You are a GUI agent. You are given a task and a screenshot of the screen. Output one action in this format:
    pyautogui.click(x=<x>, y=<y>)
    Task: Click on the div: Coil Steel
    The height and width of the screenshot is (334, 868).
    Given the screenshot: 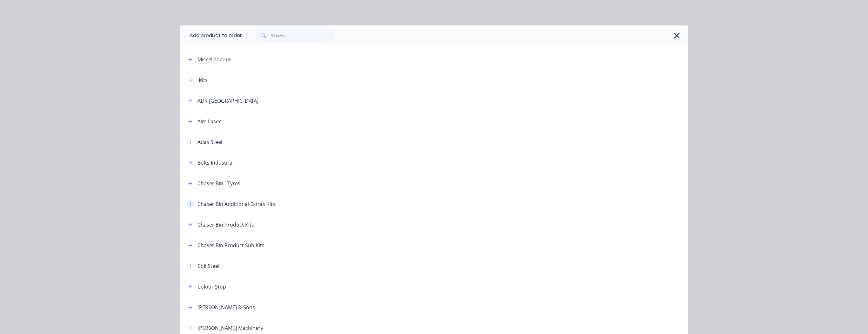 What is the action you would take?
    pyautogui.click(x=208, y=266)
    